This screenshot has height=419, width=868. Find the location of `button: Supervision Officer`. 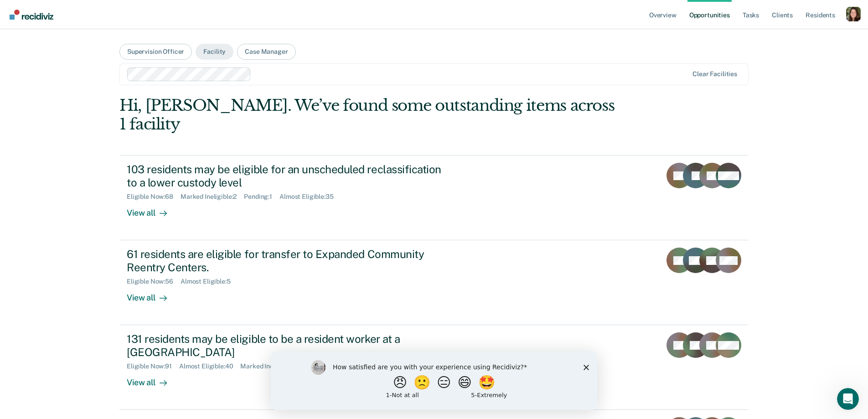

button: Supervision Officer is located at coordinates (155, 52).